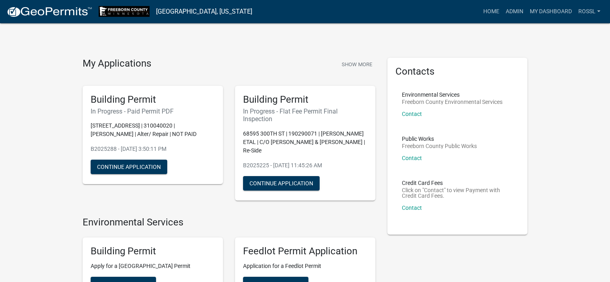 The height and width of the screenshot is (282, 610). Describe the element at coordinates (452, 95) in the screenshot. I see `p: Environmental Services` at that location.